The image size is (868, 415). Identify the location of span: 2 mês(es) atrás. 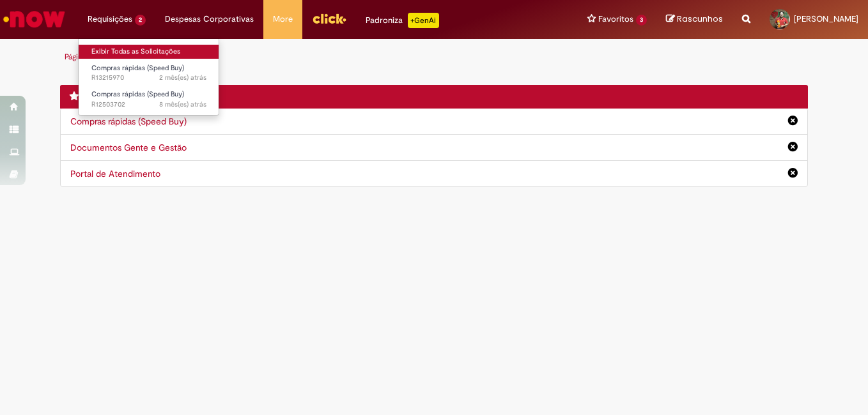
(183, 77).